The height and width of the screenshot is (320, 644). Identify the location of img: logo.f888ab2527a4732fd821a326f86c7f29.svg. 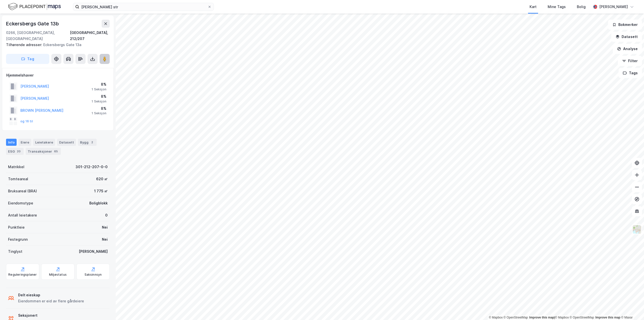
(34, 7).